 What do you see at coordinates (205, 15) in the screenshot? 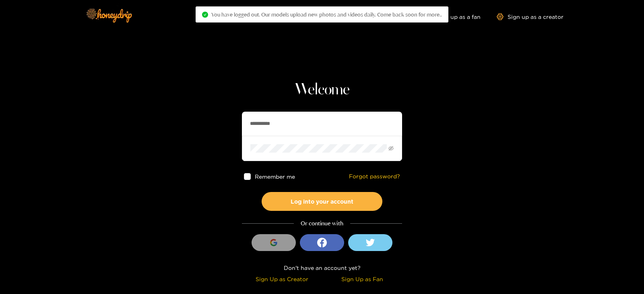
I see `span: check-circle` at bounding box center [205, 15].